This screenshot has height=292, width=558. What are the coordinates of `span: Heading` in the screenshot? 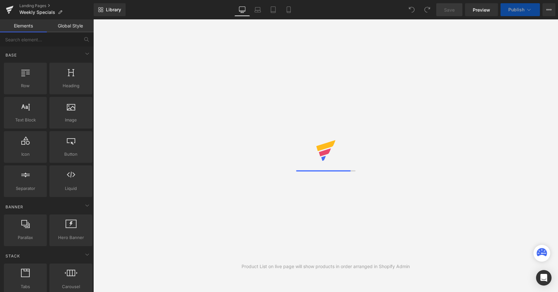 It's located at (71, 86).